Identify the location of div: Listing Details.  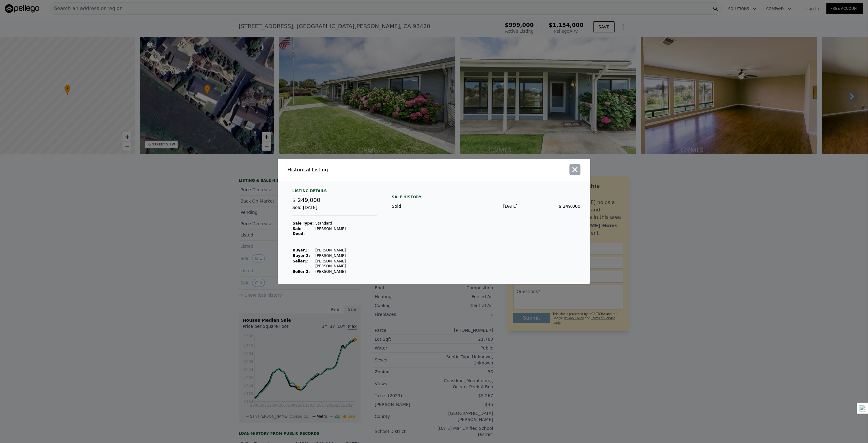
(335, 192).